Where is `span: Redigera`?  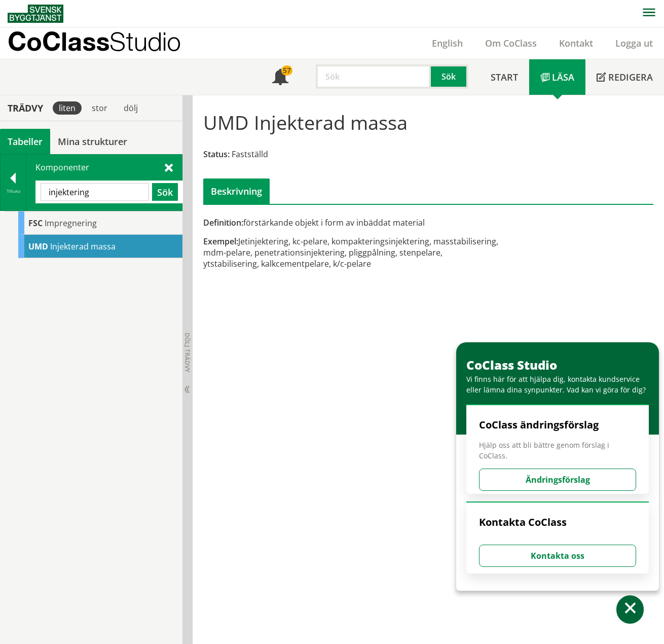 span: Redigera is located at coordinates (631, 77).